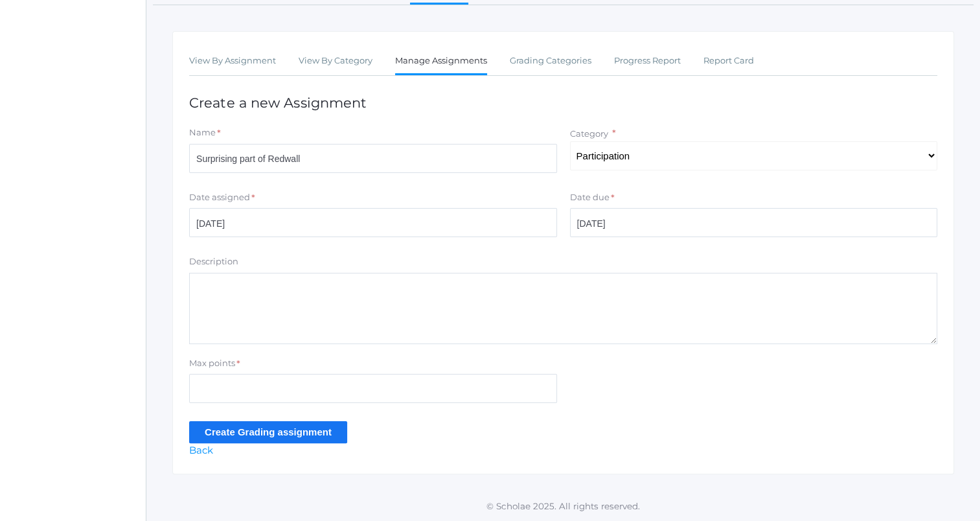  What do you see at coordinates (214, 262) in the screenshot?
I see `label: Description` at bounding box center [214, 262].